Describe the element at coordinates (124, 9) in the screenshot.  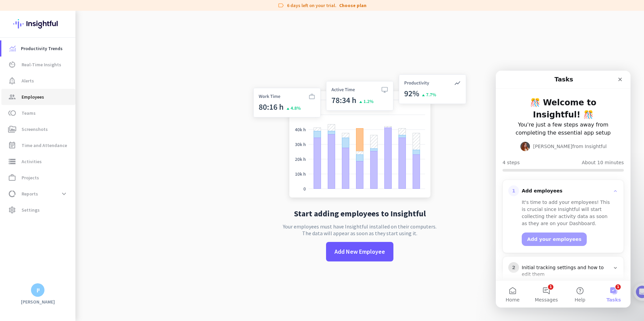
I see `div: Close` at that location.